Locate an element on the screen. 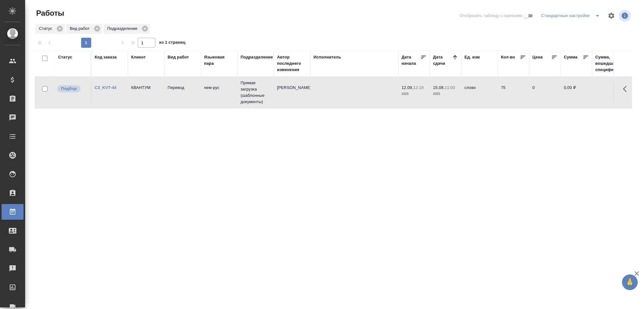  td: нем-рус is located at coordinates (219, 93).